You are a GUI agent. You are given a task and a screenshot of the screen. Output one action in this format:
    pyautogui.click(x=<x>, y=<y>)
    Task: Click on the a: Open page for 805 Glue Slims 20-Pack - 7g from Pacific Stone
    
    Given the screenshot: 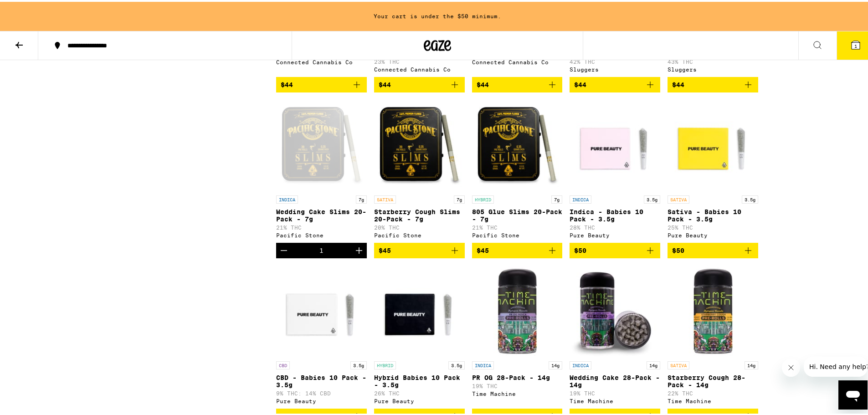 What is the action you would take?
    pyautogui.click(x=517, y=169)
    